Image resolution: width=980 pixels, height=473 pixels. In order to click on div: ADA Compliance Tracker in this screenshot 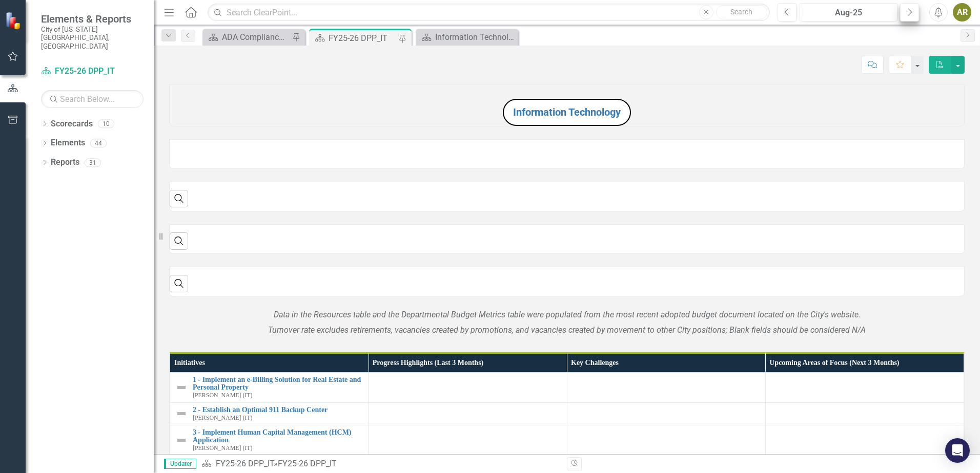, I will do `click(256, 37)`.